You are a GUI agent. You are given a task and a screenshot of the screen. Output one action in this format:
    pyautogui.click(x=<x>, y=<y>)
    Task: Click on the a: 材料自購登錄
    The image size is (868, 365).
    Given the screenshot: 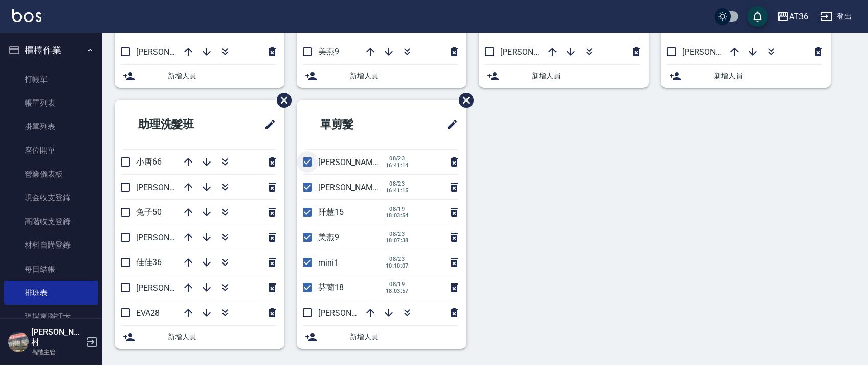 What is the action you would take?
    pyautogui.click(x=51, y=245)
    